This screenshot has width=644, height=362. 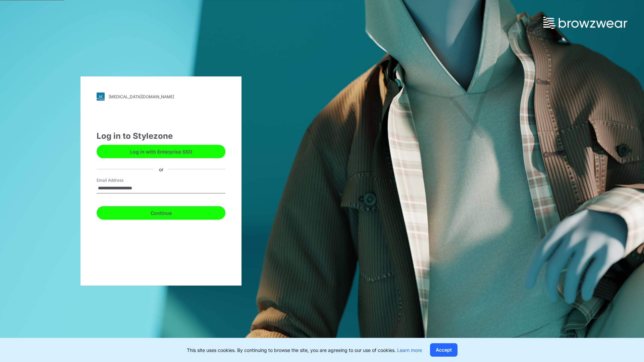 What do you see at coordinates (161, 151) in the screenshot?
I see `button: Log in with Enterprise SSO` at bounding box center [161, 151].